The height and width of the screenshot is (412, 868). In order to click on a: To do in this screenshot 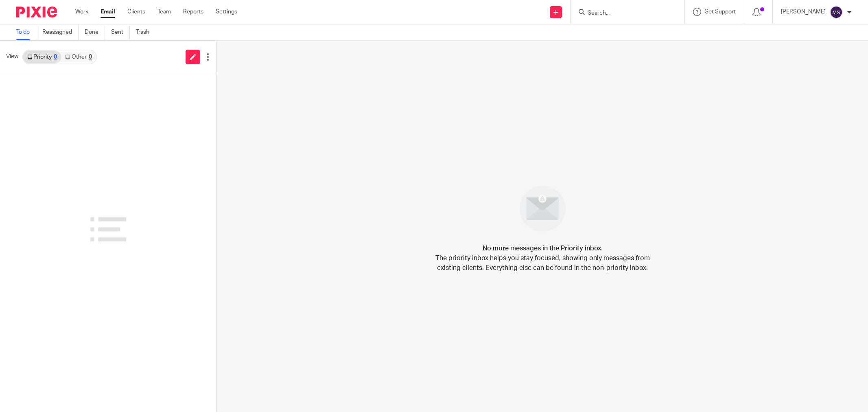, I will do `click(26, 32)`.